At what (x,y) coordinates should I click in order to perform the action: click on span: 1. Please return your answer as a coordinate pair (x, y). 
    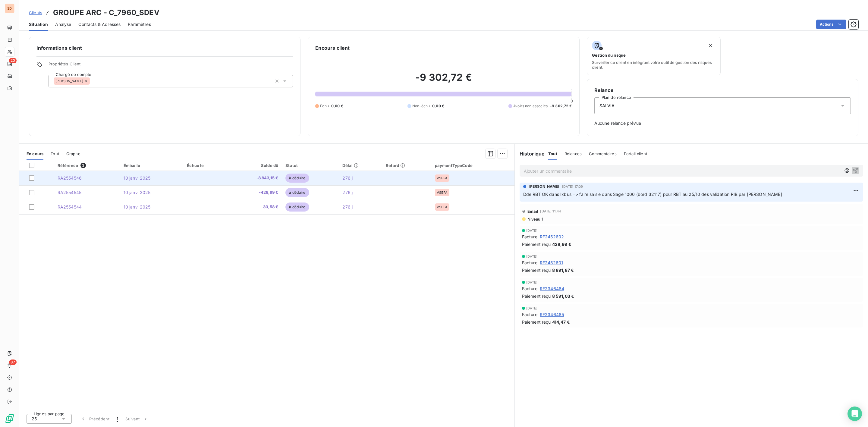
    Looking at the image, I should click on (118, 419).